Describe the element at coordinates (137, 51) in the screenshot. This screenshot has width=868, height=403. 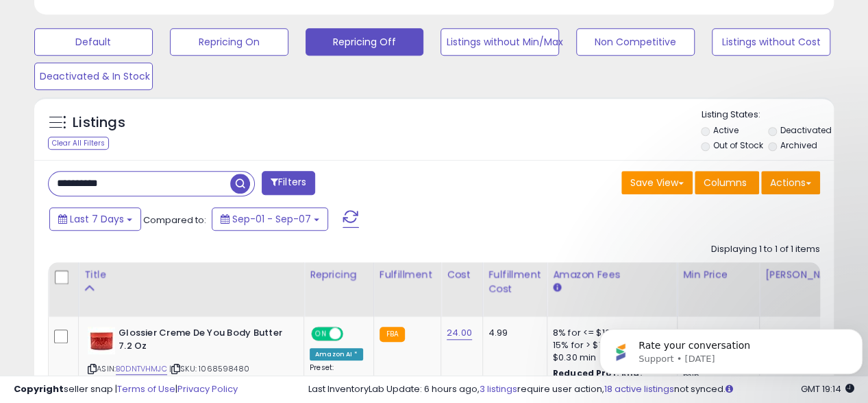
I see `div: message notification from Support, 1w ago. Rate your conversation` at that location.